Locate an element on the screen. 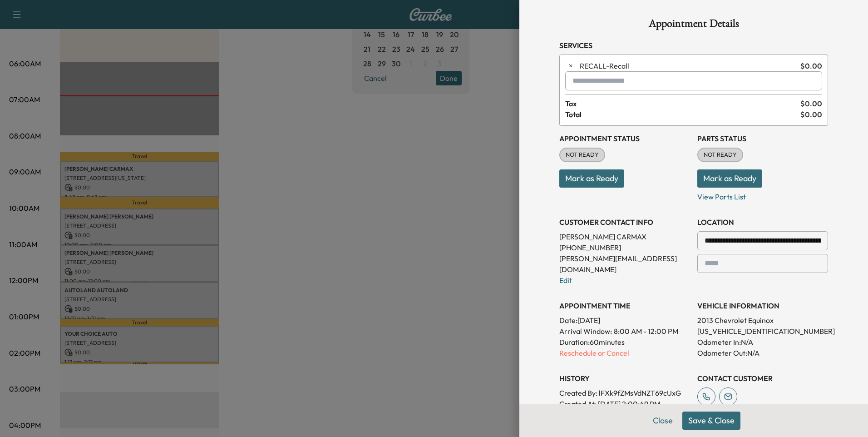 The image size is (868, 437). h3: Services is located at coordinates (694, 45).